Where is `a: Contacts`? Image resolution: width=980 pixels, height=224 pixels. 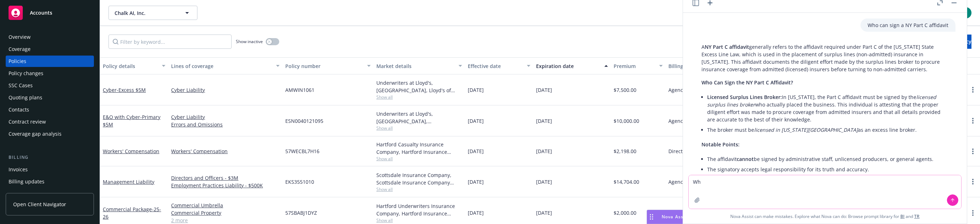
a: Contacts is located at coordinates (50, 109).